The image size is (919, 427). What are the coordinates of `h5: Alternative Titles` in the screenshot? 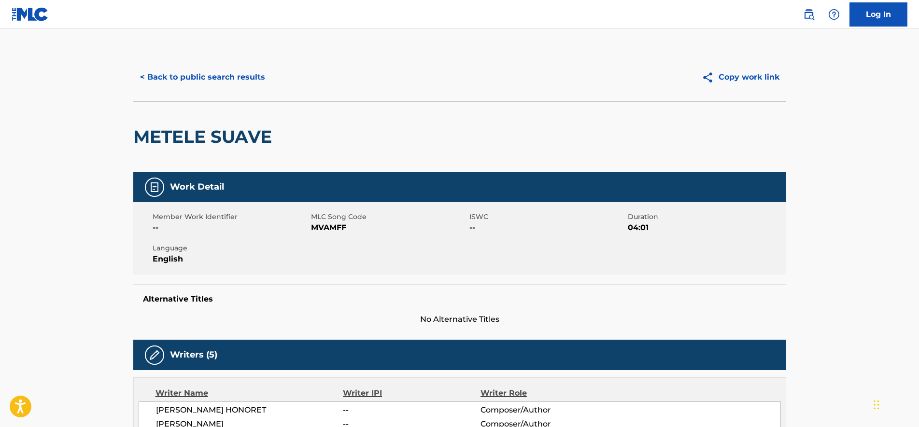 It's located at (460, 299).